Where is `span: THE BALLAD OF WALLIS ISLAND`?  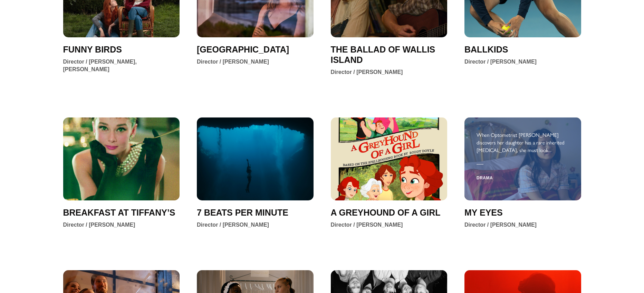 span: THE BALLAD OF WALLIS ISLAND is located at coordinates (389, 55).